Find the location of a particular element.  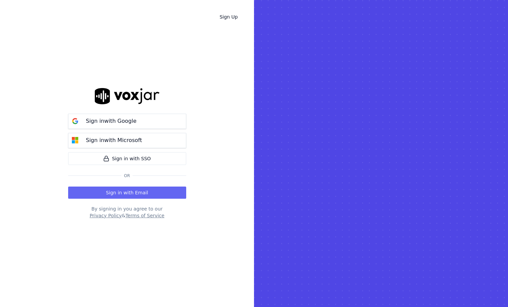

button: Sign in with Email is located at coordinates (127, 193).